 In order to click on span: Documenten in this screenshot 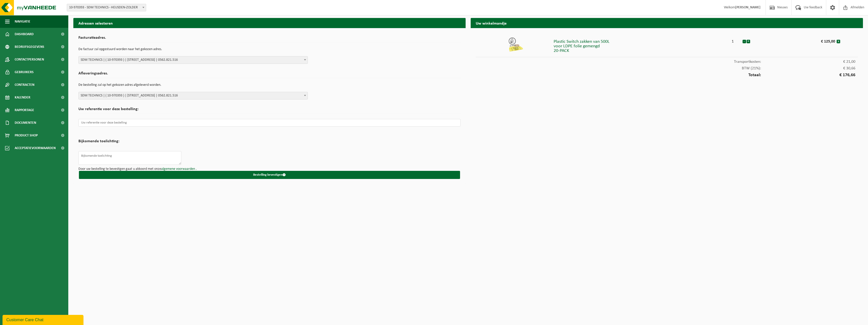, I will do `click(25, 123)`.